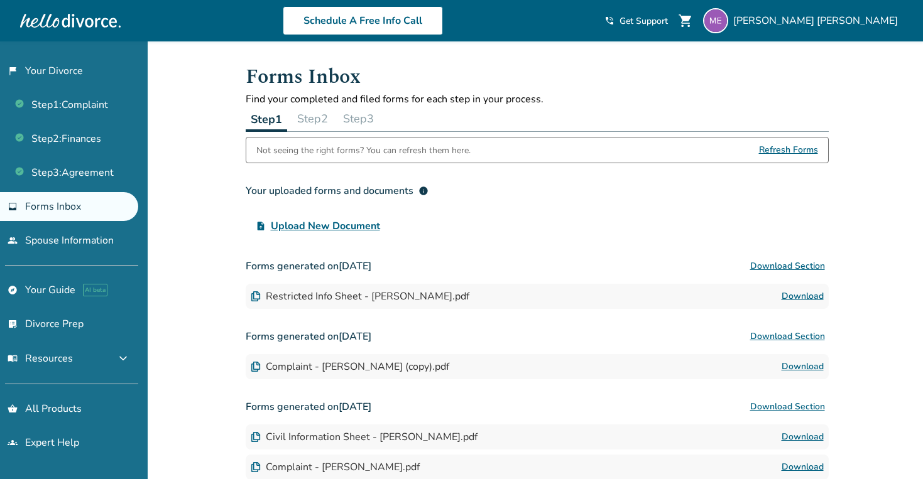 The image size is (923, 479). Describe the element at coordinates (95, 290) in the screenshot. I see `span: AI beta` at that location.